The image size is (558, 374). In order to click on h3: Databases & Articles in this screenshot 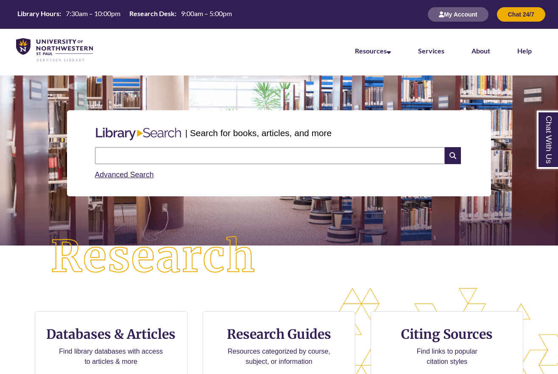, I will do `click(111, 334)`.